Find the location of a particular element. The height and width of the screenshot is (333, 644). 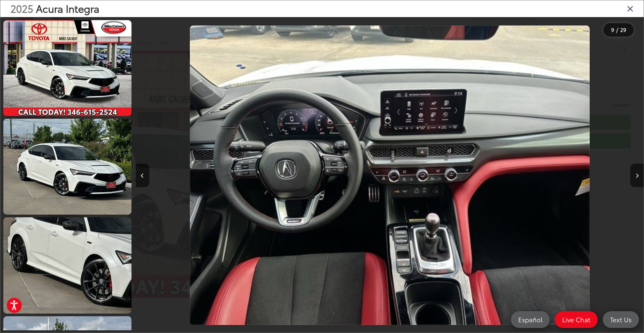

span: 2025 is located at coordinates (22, 8).